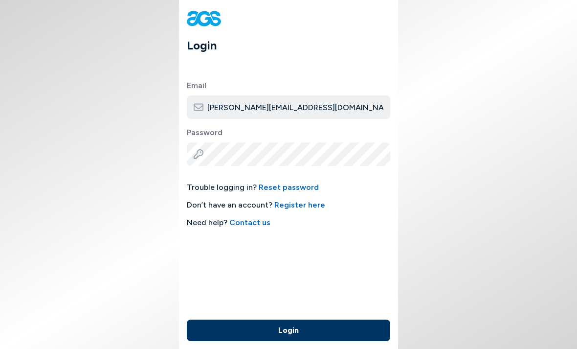 The width and height of the screenshot is (577, 349). What do you see at coordinates (300, 204) in the screenshot?
I see `a: Register here` at bounding box center [300, 204].